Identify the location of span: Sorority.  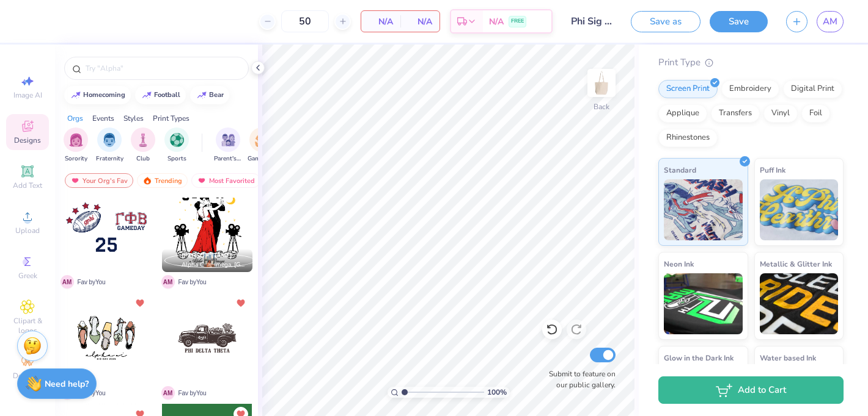
(76, 159).